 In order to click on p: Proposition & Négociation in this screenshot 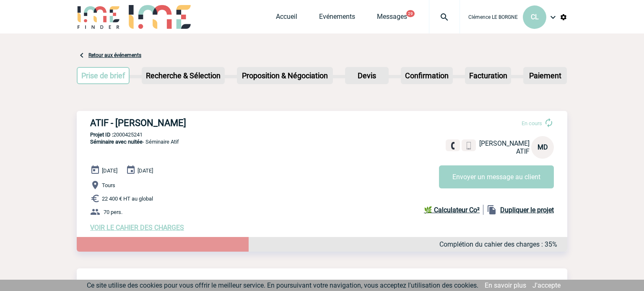, I will do `click(285, 75)`.